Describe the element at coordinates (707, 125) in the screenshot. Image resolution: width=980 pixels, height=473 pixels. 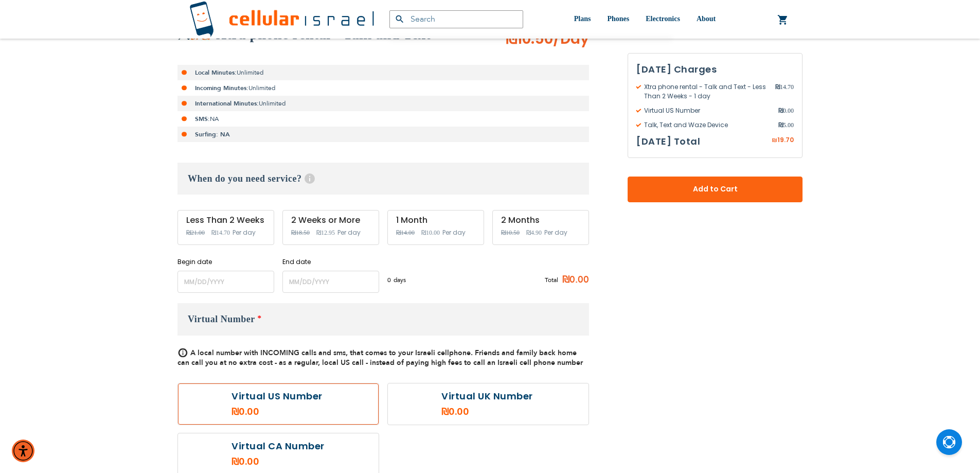
I see `span: Talk, Text and Waze Device` at that location.